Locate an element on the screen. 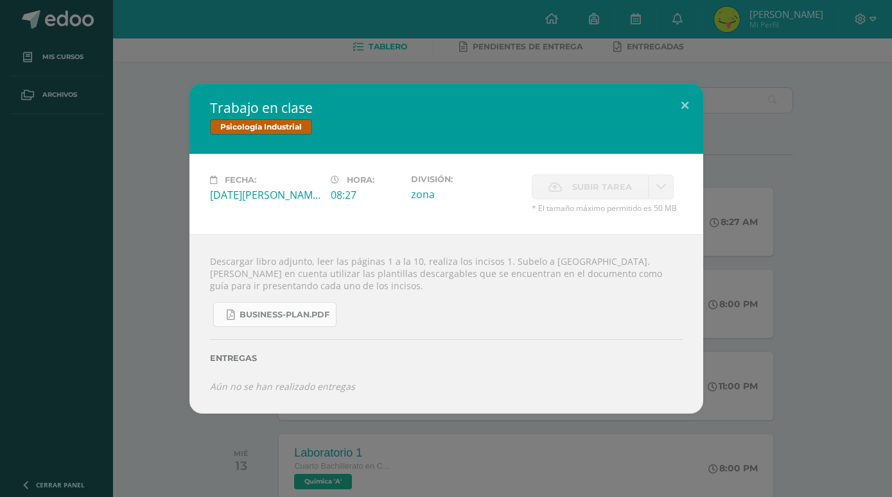  i: Aún no se han realizado entregas is located at coordinates (282, 386).